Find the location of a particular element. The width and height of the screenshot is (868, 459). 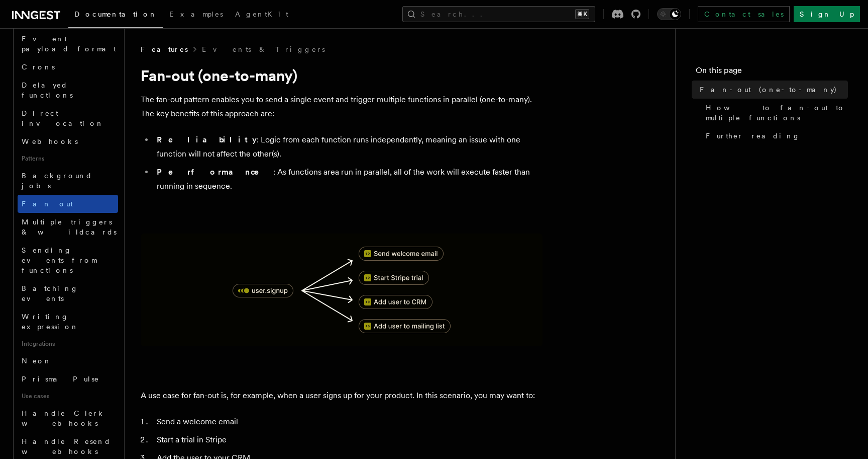

a: Writing expression is located at coordinates (68, 321).